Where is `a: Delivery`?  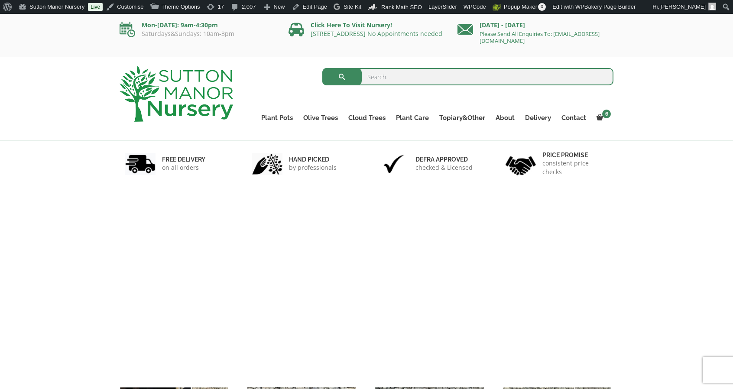 a: Delivery is located at coordinates (538, 118).